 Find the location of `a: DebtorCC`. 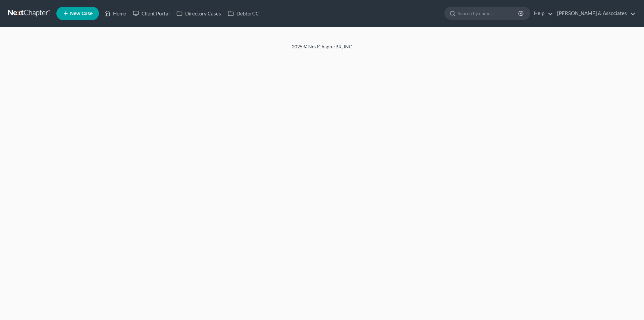

a: DebtorCC is located at coordinates (243, 13).